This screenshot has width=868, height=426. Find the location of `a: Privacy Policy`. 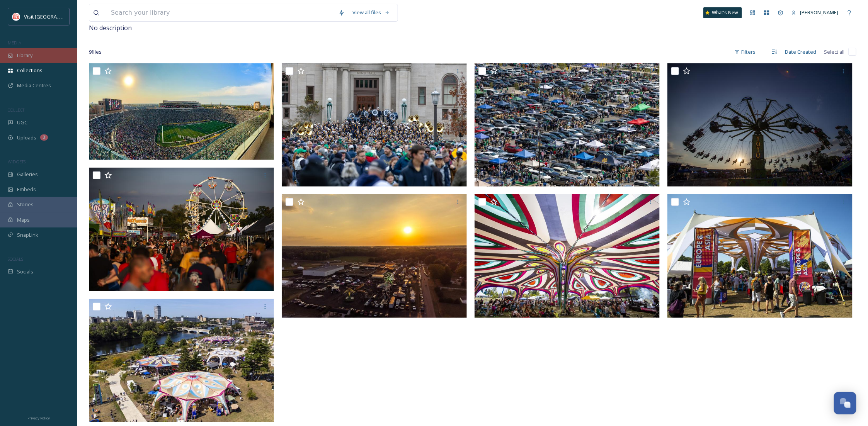

a: Privacy Policy is located at coordinates (39, 417).